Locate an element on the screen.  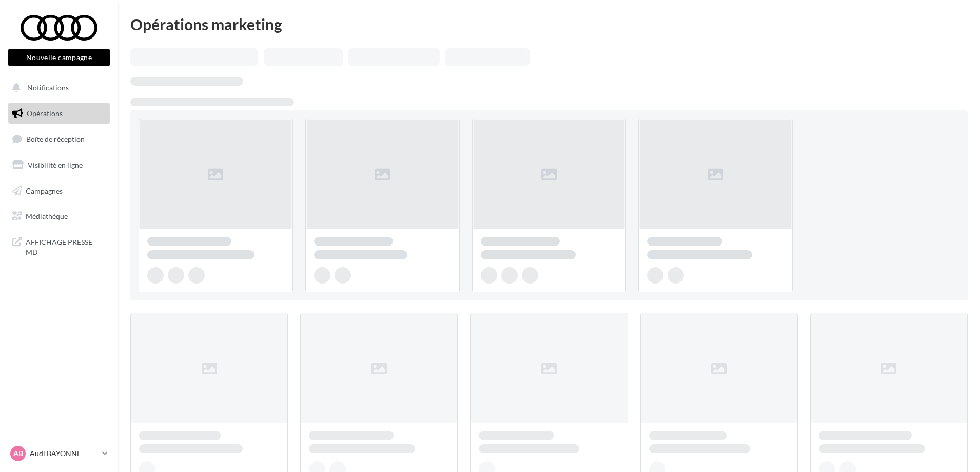
a: Boîte de réception is located at coordinates (59, 139).